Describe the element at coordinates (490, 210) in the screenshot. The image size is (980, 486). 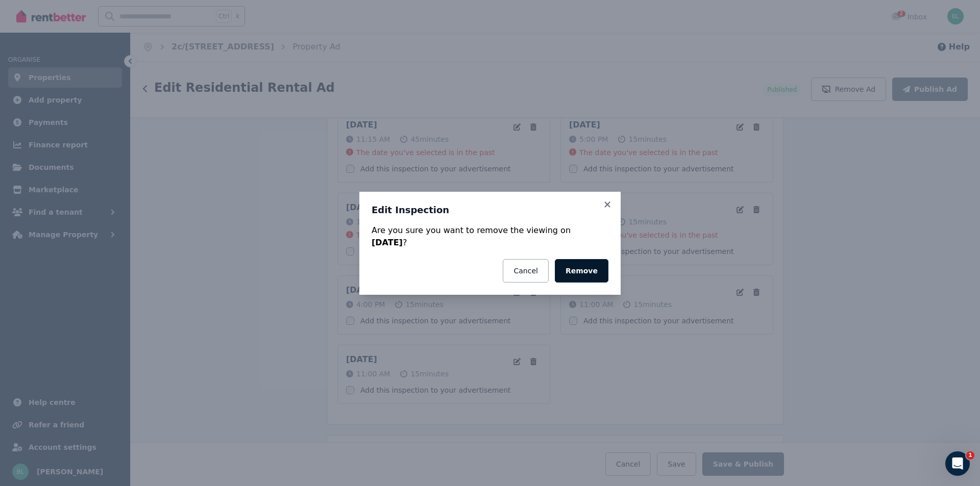
I see `h3: Edit Inspection` at that location.